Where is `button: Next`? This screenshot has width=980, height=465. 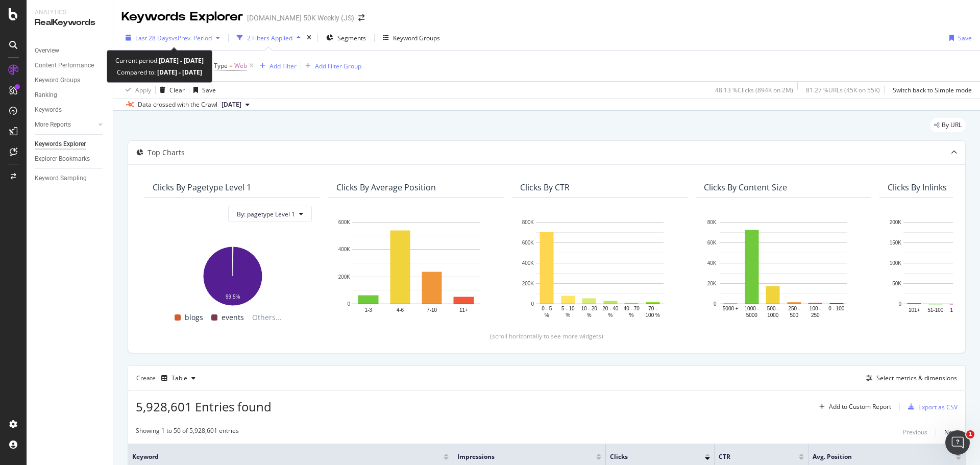
button: Next is located at coordinates (950, 432).